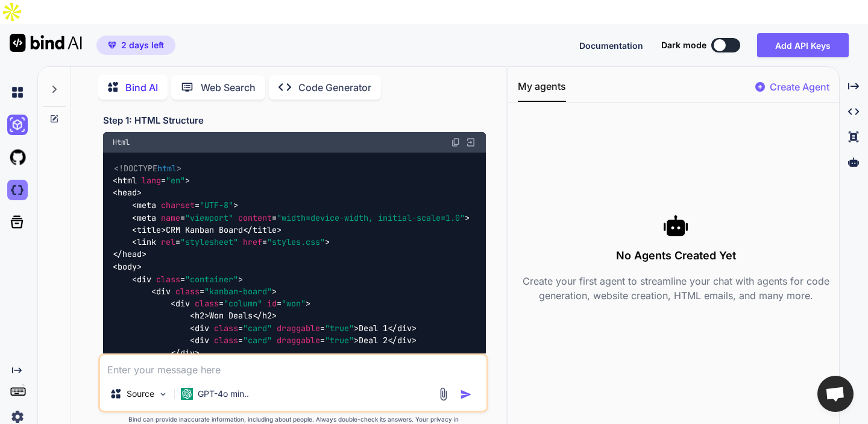 This screenshot has height=424, width=868. Describe the element at coordinates (371, 217) in the screenshot. I see `span: "width=device-width, initial-scale=1.0"` at that location.